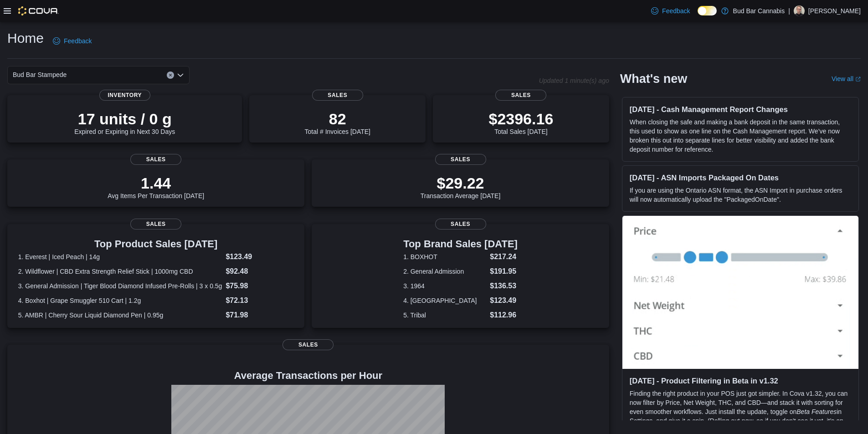 Image resolution: width=868 pixels, height=434 pixels. Describe the element at coordinates (741, 136) in the screenshot. I see `p: When closing the safe and making a bank deposit in the same transaction, this used to show as one...` at that location.